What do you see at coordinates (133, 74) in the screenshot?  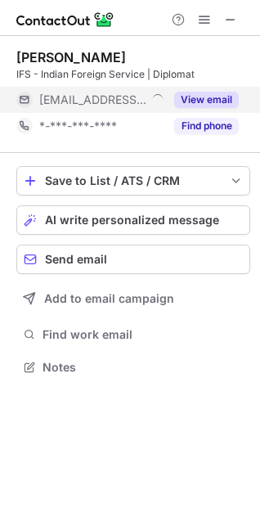 I see `div: IFS - Indian Foreign Service | Diplomat` at bounding box center [133, 74].